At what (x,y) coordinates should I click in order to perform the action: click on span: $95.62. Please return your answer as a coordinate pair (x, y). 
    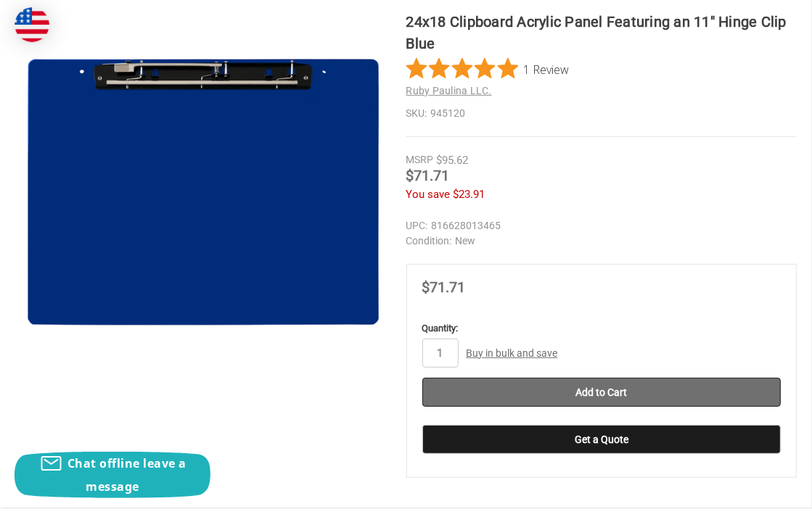
    Looking at the image, I should click on (452, 160).